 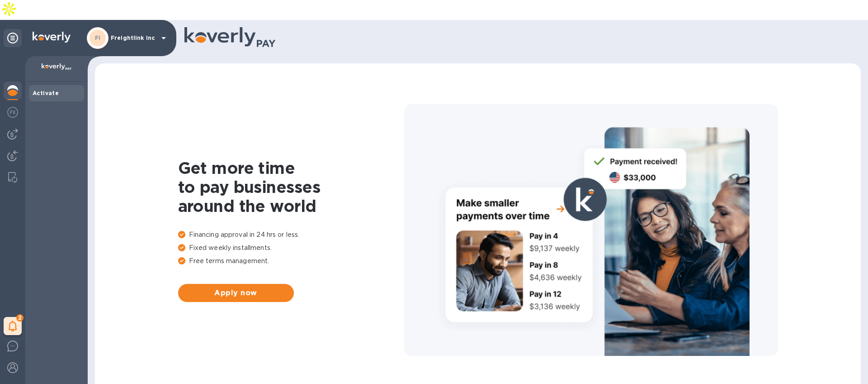 What do you see at coordinates (12, 38) in the screenshot?
I see `div: Unpin categories` at bounding box center [12, 38].